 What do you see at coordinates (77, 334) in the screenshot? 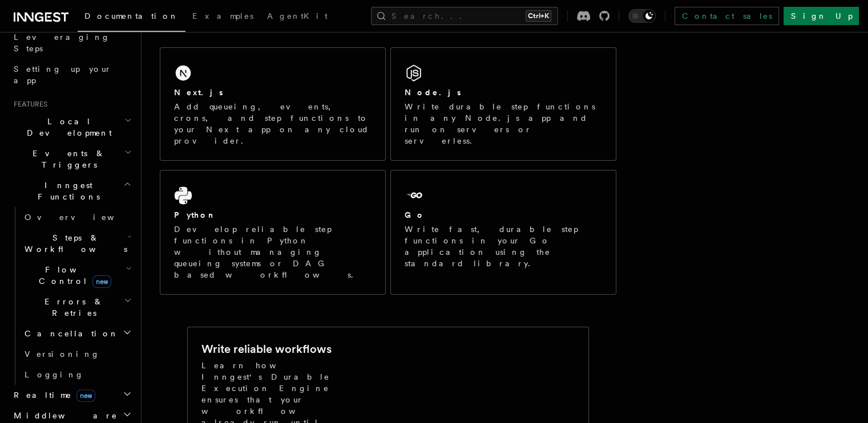
I see `button: Cancellation` at bounding box center [77, 334].